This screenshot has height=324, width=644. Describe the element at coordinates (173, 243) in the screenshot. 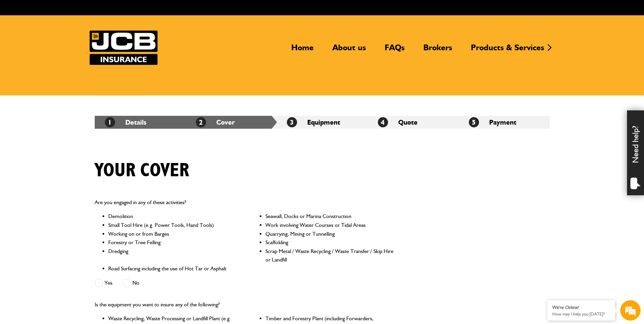

I see `li: Forestry or Tree Felling` at that location.